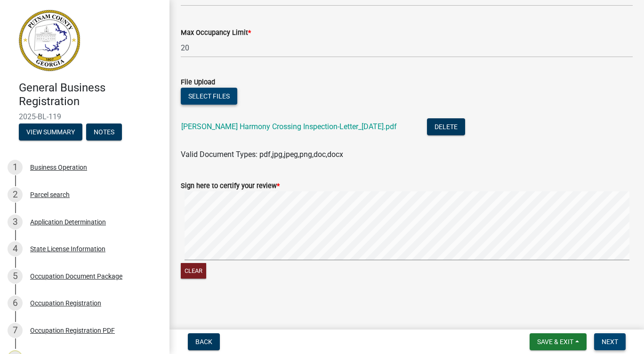 This screenshot has width=644, height=354. Describe the element at coordinates (91, 94) in the screenshot. I see `h4: General Business Registration` at that location.